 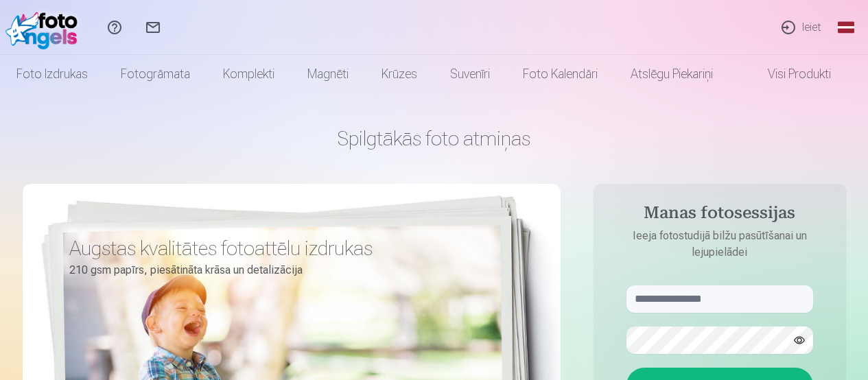 I want to click on a: Foto kalendāri, so click(x=560, y=74).